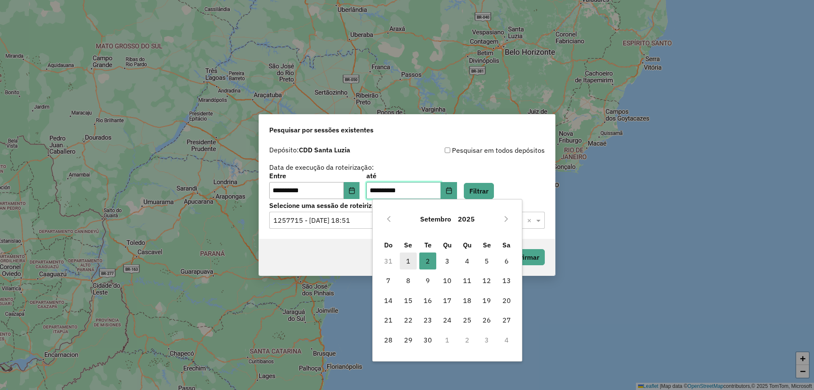 Image resolution: width=814 pixels, height=390 pixels. What do you see at coordinates (467, 261) in the screenshot?
I see `span: 4` at bounding box center [467, 261].